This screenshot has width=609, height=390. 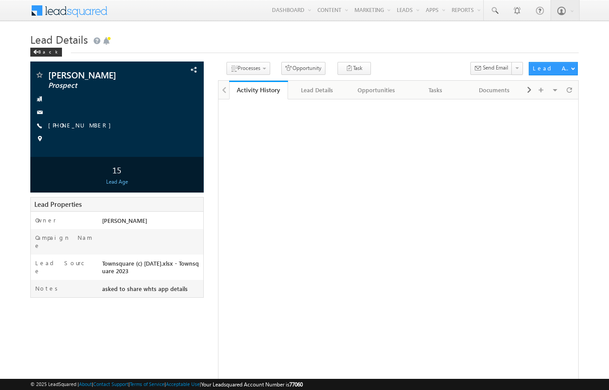 I want to click on div: Opportunities, so click(x=376, y=90).